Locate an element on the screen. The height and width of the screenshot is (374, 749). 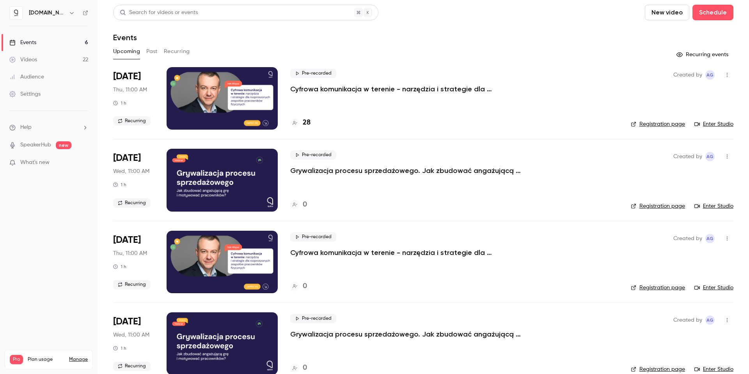
h1: Events is located at coordinates (125, 37).